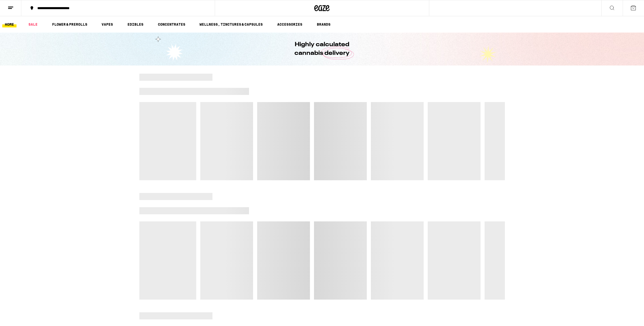  Describe the element at coordinates (171, 25) in the screenshot. I see `a: CONCENTRATES` at that location.